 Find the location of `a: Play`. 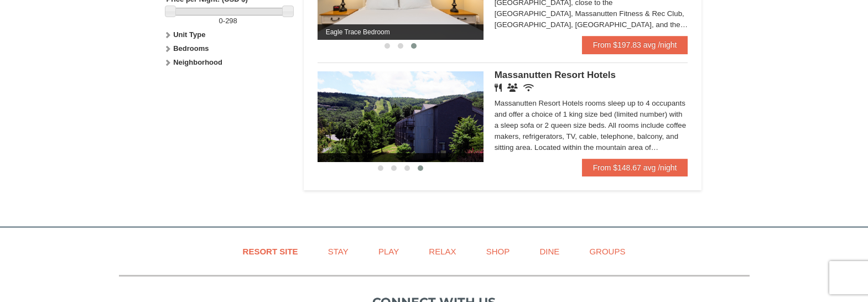

a: Play is located at coordinates (388, 251).